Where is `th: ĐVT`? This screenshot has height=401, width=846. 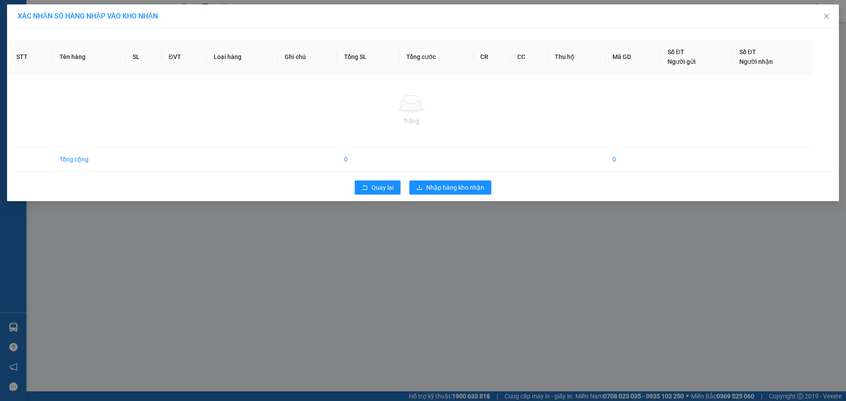
th: ĐVT is located at coordinates (184, 57).